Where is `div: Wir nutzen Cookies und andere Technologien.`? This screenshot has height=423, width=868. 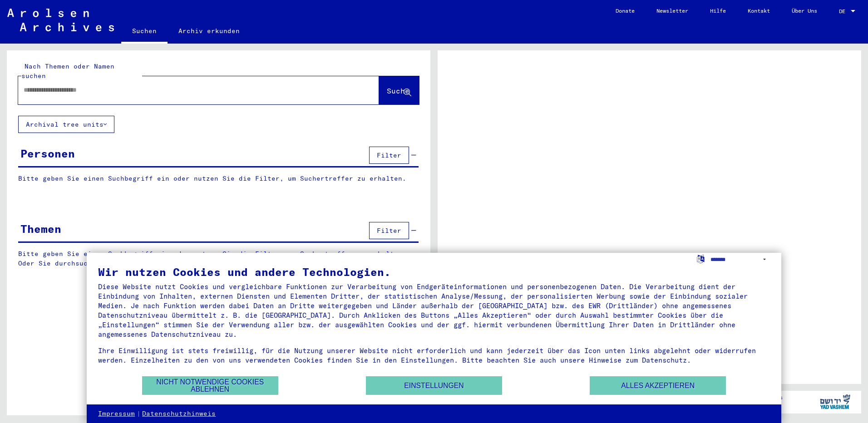 div: Wir nutzen Cookies und andere Technologien. is located at coordinates (434, 272).